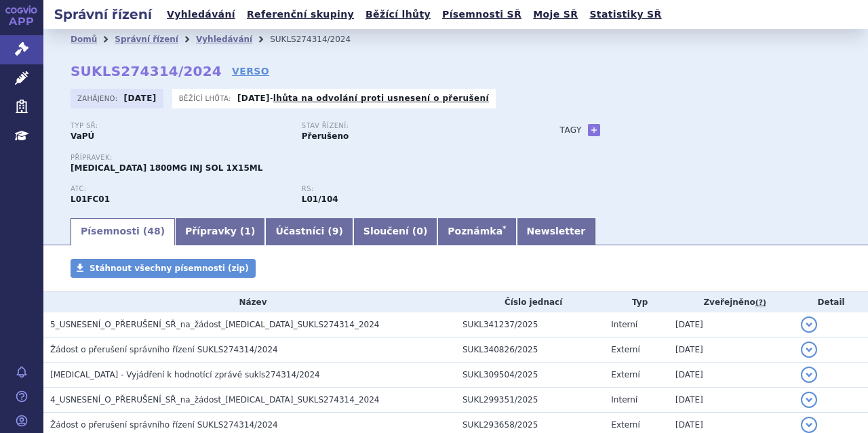 This screenshot has height=433, width=868. What do you see at coordinates (529, 302) in the screenshot?
I see `th: Číslo jednací` at bounding box center [529, 302].